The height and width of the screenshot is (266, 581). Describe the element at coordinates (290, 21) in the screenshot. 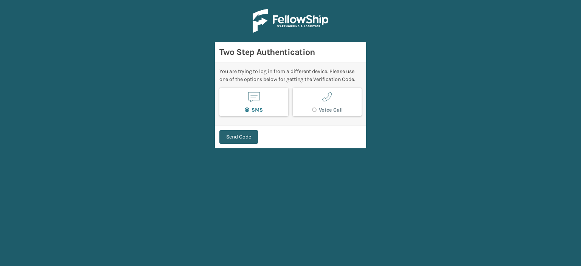

I see `img: Logo` at that location.